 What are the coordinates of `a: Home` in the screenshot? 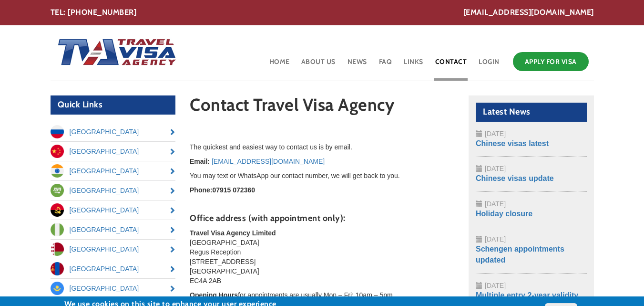 It's located at (279, 65).